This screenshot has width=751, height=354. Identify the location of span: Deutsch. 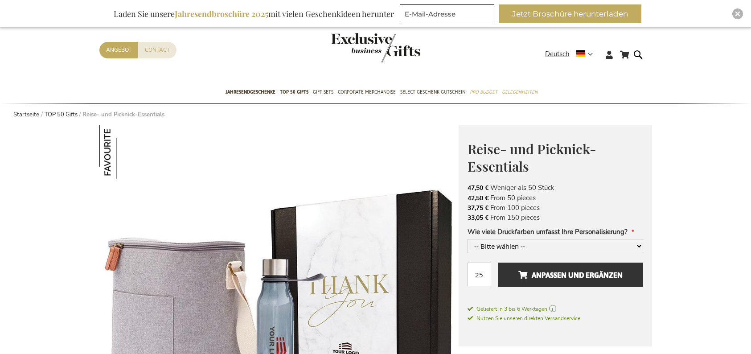
(557, 54).